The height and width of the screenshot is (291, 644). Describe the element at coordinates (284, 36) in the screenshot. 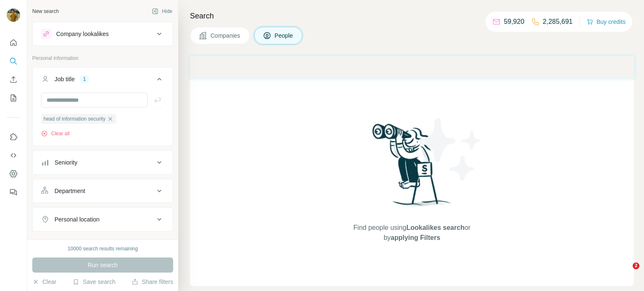

I see `span: People` at that location.